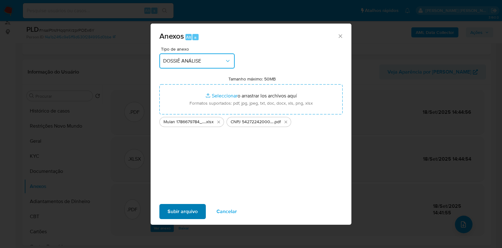 The width and height of the screenshot is (502, 248). Describe the element at coordinates (340, 36) in the screenshot. I see `button: Cerrar` at that location.